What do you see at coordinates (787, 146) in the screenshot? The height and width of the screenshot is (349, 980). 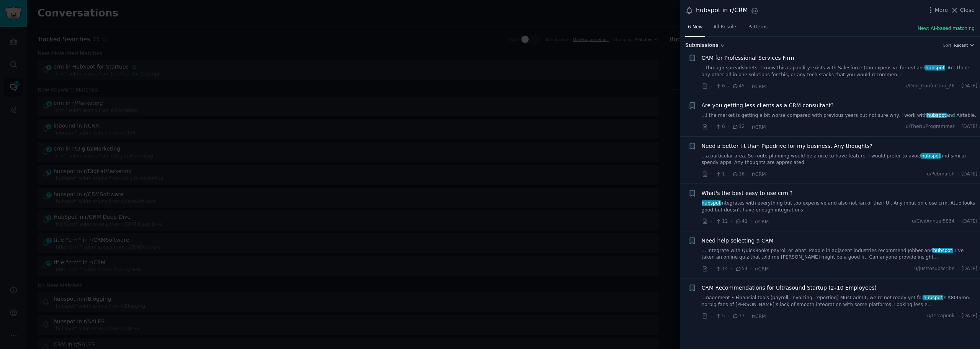 I see `a: Need a better fit than Pipedrive for my business. Any thoughts?` at bounding box center [787, 146].